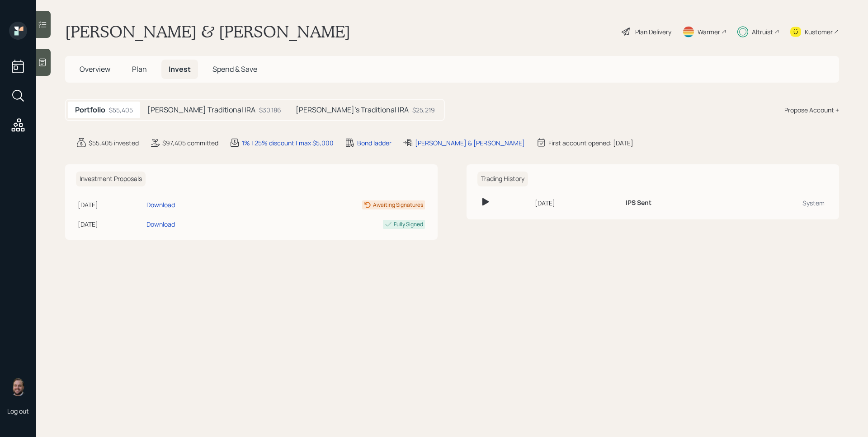  Describe the element at coordinates (653, 32) in the screenshot. I see `div: Plan Delivery` at that location.